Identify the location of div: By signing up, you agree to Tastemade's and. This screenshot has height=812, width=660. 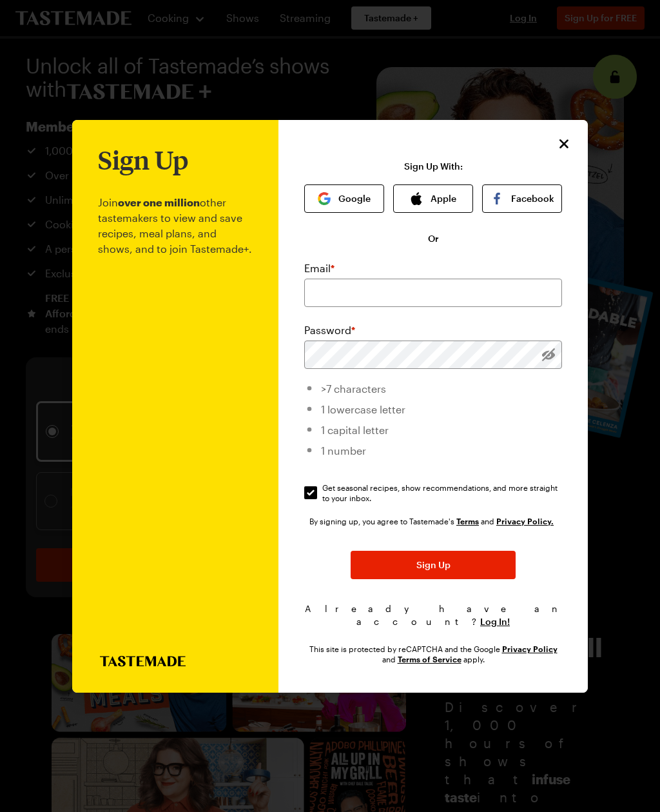
(433, 521).